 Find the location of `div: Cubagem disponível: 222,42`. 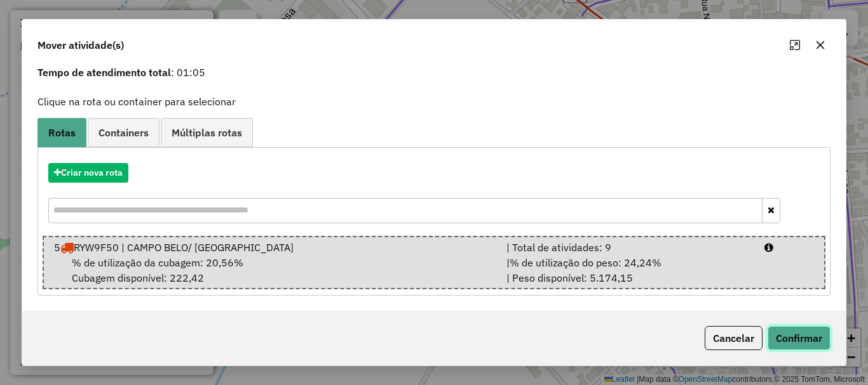

div: Cubagem disponível: 222,42 is located at coordinates (272, 270).